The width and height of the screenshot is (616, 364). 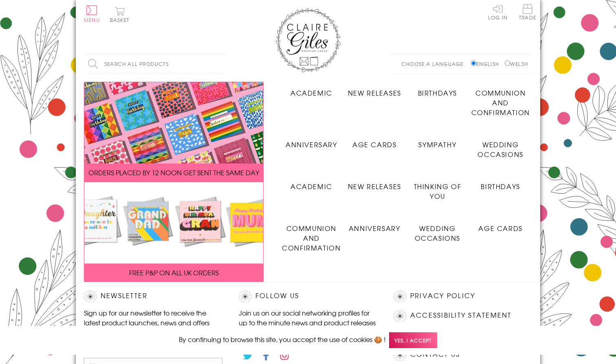 I want to click on input: Search, so click(x=222, y=64).